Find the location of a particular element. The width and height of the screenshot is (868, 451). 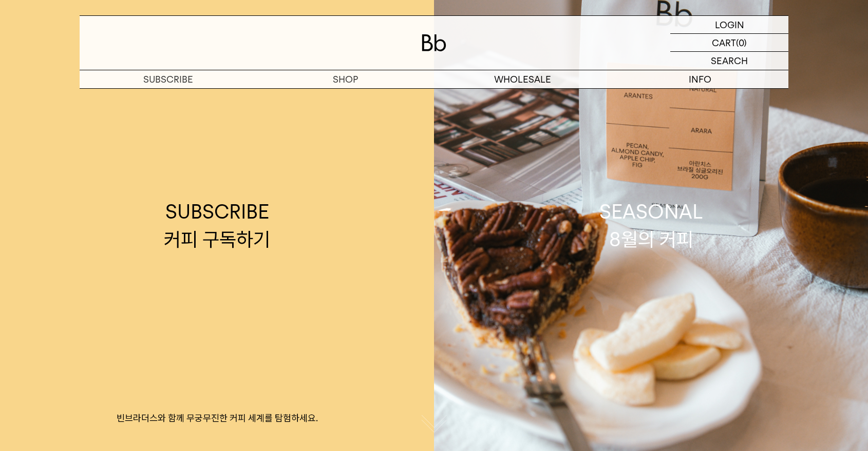

p: WHOLESALE is located at coordinates (522, 80).